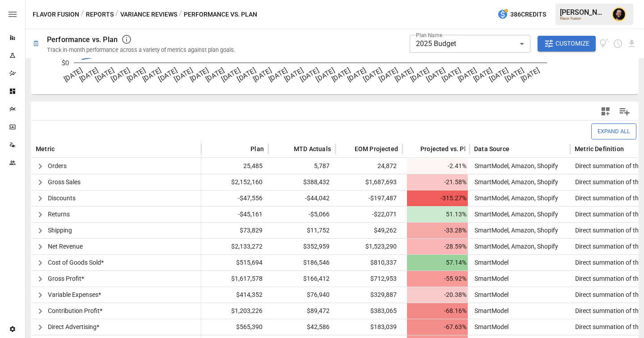  Describe the element at coordinates (437, 215) in the screenshot. I see `span: 51.13%` at that location.